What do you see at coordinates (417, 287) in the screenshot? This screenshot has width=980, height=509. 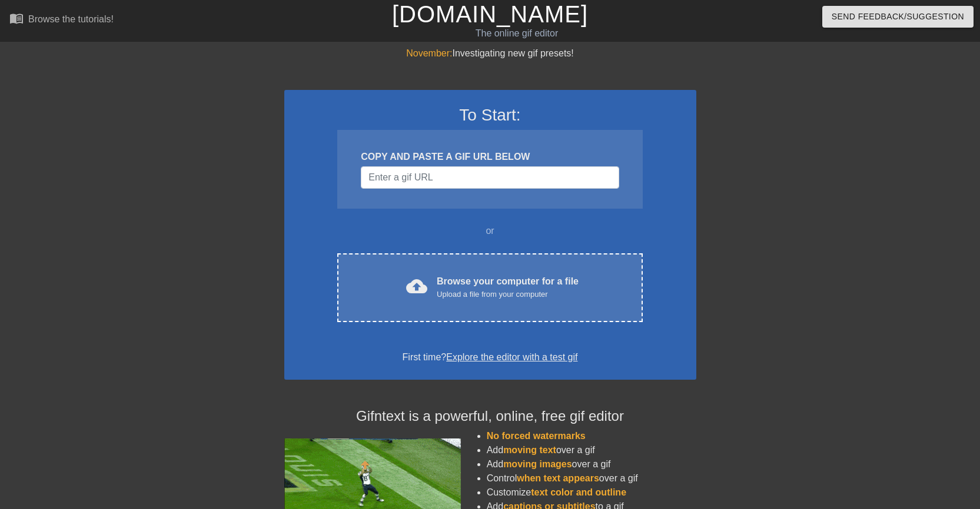 I see `span: cloud_upload` at bounding box center [417, 287].